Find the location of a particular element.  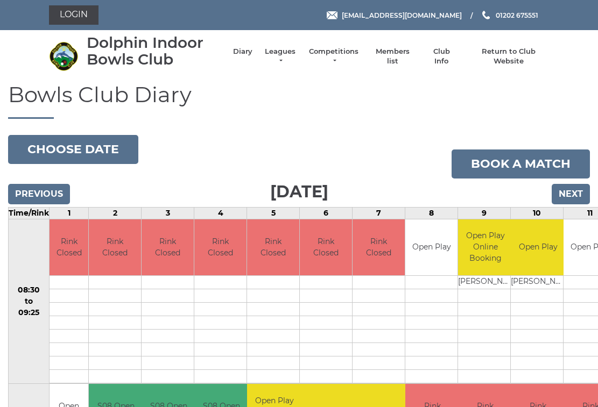

td: Time/Rink is located at coordinates (29, 213).